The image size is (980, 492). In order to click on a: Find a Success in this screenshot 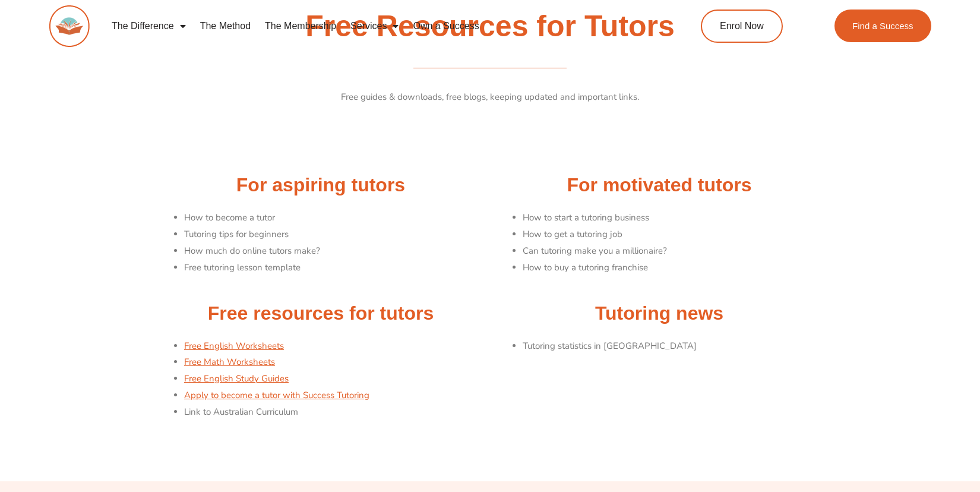, I will do `click(882, 25)`.